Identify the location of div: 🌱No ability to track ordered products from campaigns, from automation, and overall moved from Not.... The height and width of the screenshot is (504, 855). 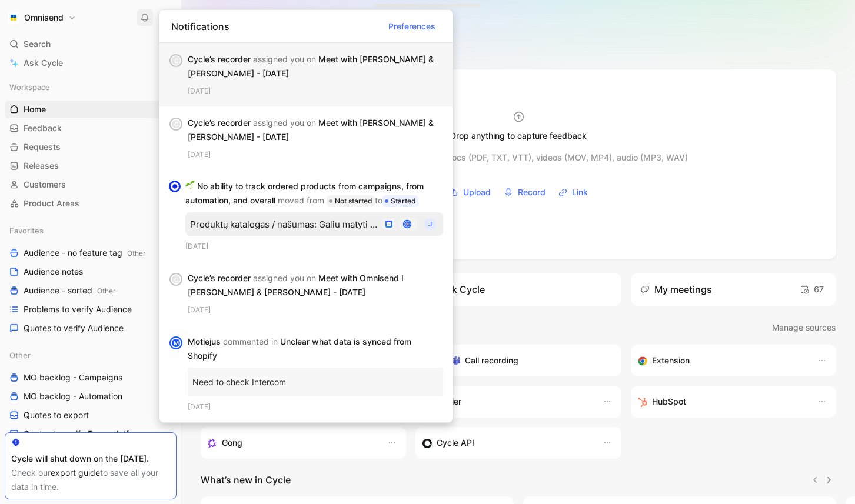
(306, 216).